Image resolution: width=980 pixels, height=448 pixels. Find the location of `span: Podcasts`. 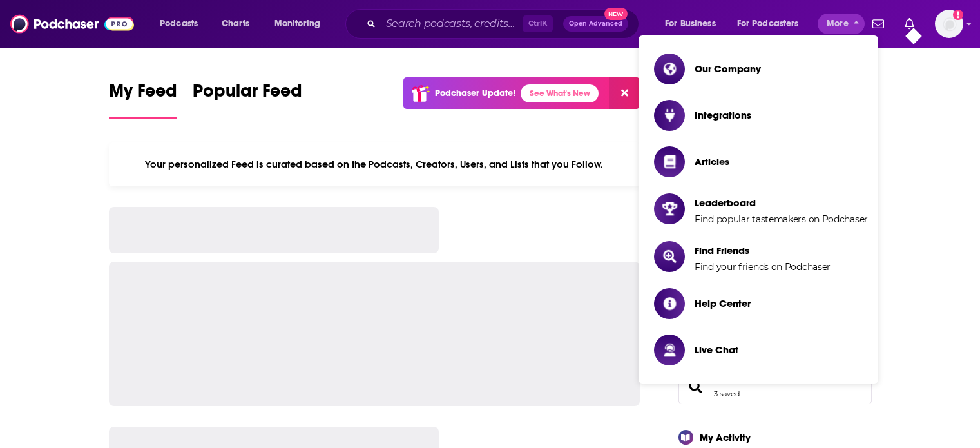

span: Podcasts is located at coordinates (178, 24).